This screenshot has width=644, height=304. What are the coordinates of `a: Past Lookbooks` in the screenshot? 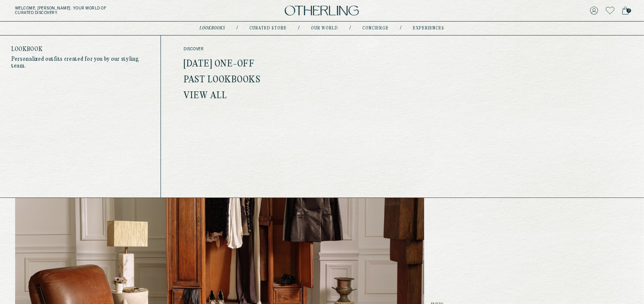 It's located at (222, 80).